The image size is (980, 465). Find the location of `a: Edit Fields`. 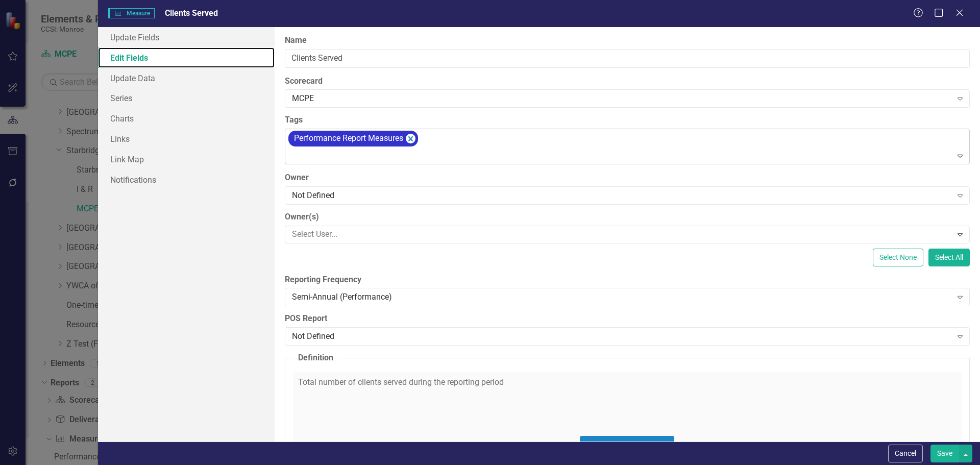

a: Edit Fields is located at coordinates (187, 58).